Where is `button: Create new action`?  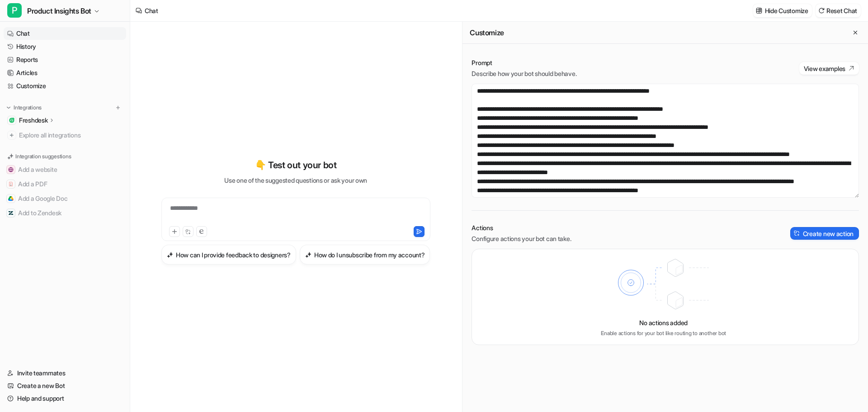 button: Create new action is located at coordinates (825, 233).